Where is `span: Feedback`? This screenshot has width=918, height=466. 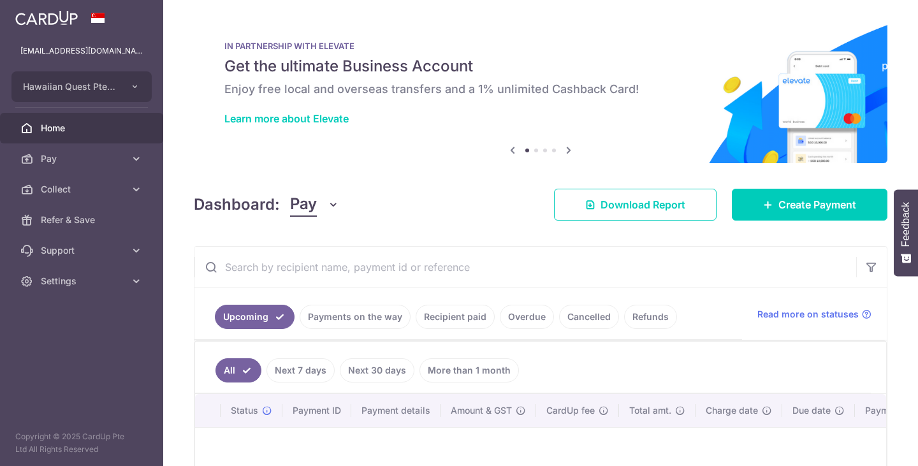 span: Feedback is located at coordinates (906, 224).